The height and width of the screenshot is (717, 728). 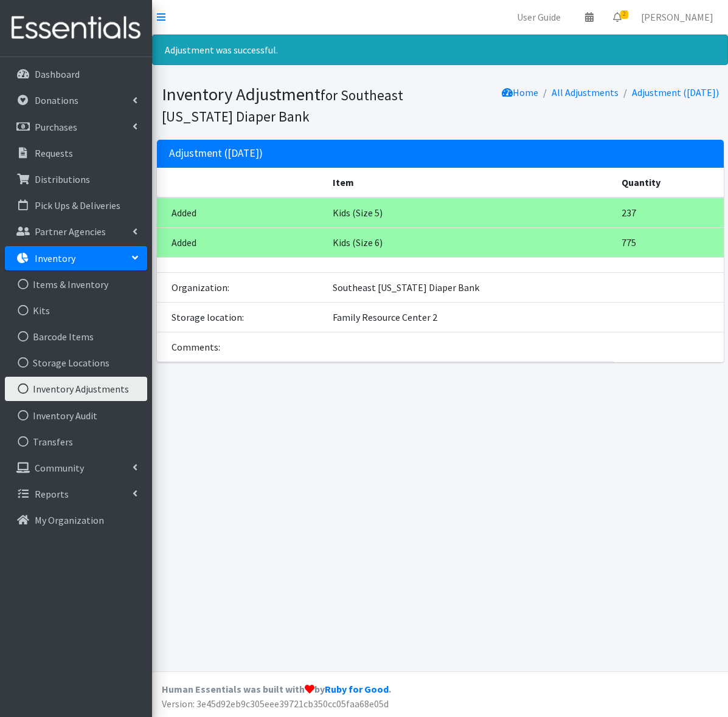 I want to click on a: Purchases, so click(x=76, y=127).